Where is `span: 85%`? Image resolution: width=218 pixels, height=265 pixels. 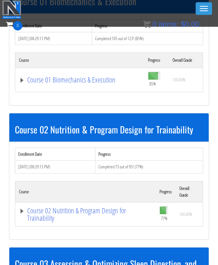 span: 85% is located at coordinates (152, 84).